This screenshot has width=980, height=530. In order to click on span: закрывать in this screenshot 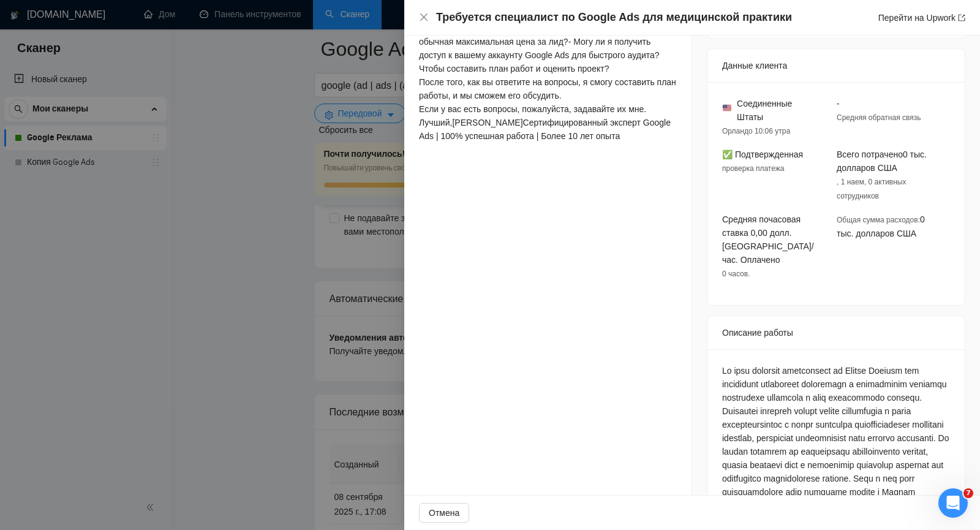, I will do `click(423, 17)`.